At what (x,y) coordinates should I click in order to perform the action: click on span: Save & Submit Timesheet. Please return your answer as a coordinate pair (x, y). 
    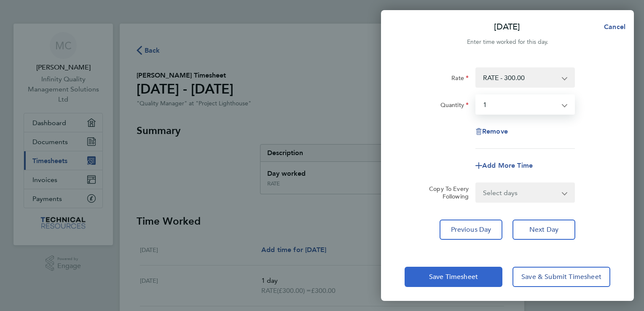
    Looking at the image, I should click on (561, 277).